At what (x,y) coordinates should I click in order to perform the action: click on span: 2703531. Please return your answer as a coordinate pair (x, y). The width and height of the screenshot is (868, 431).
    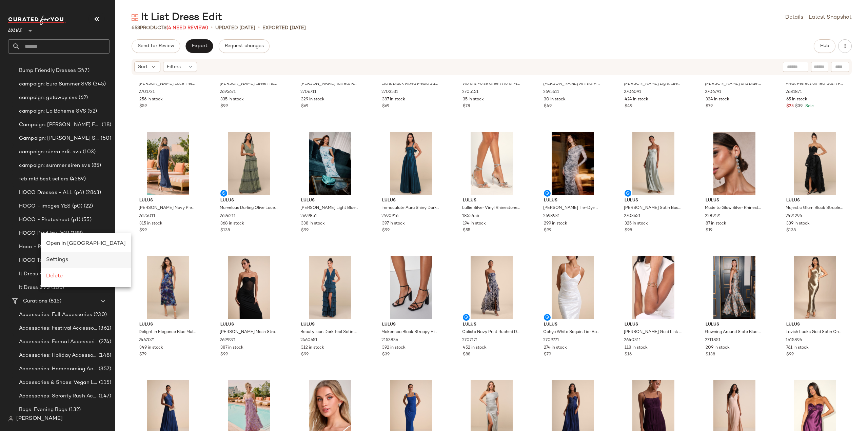
    Looking at the image, I should click on (390, 92).